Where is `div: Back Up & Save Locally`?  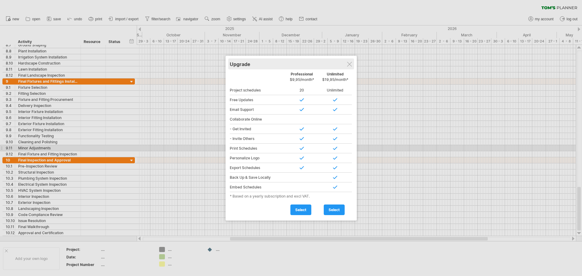 div: Back Up & Save Locally is located at coordinates (257, 178).